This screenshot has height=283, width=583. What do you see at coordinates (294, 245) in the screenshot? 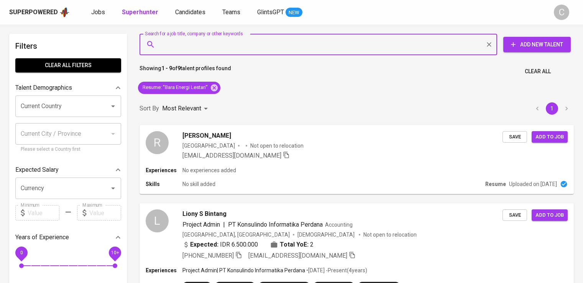
I see `b: Total YoE:` at bounding box center [294, 245].